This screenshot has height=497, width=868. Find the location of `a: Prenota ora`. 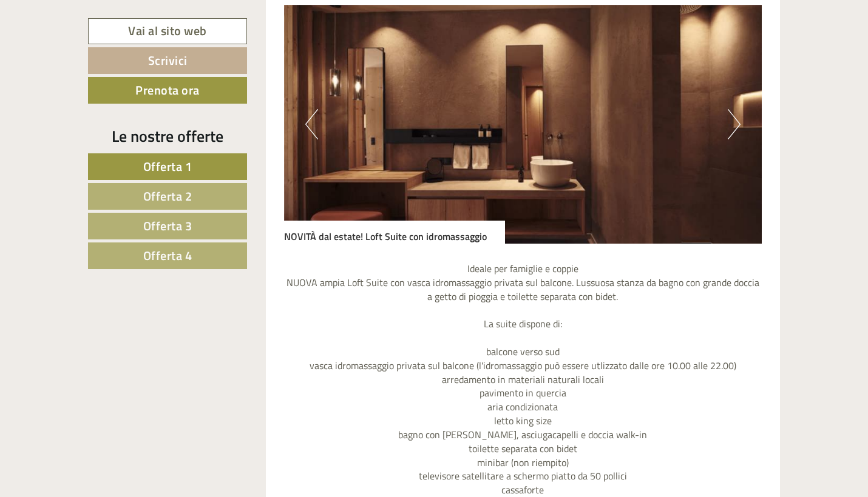

a: Prenota ora is located at coordinates (168, 91).